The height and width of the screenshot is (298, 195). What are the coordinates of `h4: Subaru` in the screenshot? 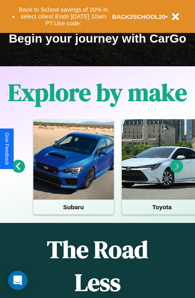 It's located at (74, 207).